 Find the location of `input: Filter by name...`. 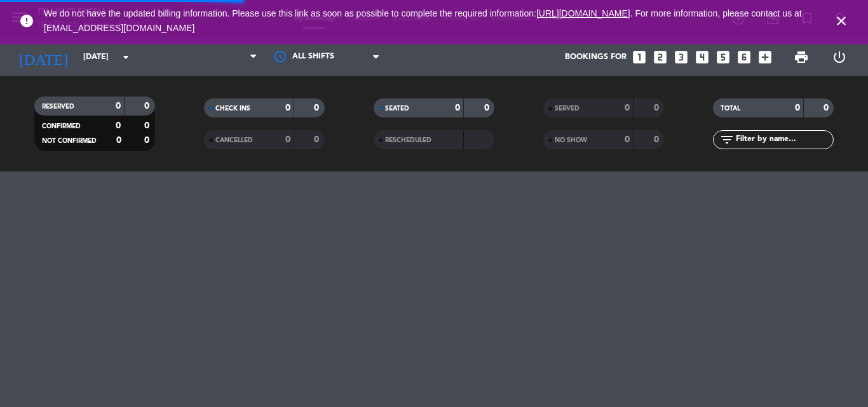

input: Filter by name... is located at coordinates (784, 140).